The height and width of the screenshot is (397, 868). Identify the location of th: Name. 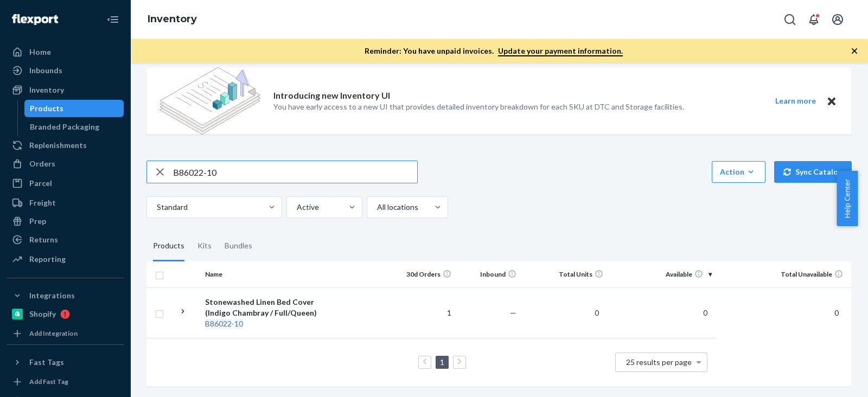
(261, 274).